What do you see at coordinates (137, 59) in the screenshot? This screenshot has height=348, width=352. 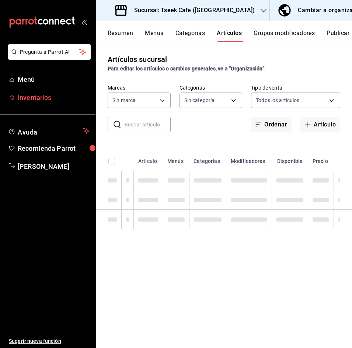 I see `div: Artículos sucursal` at bounding box center [137, 59].